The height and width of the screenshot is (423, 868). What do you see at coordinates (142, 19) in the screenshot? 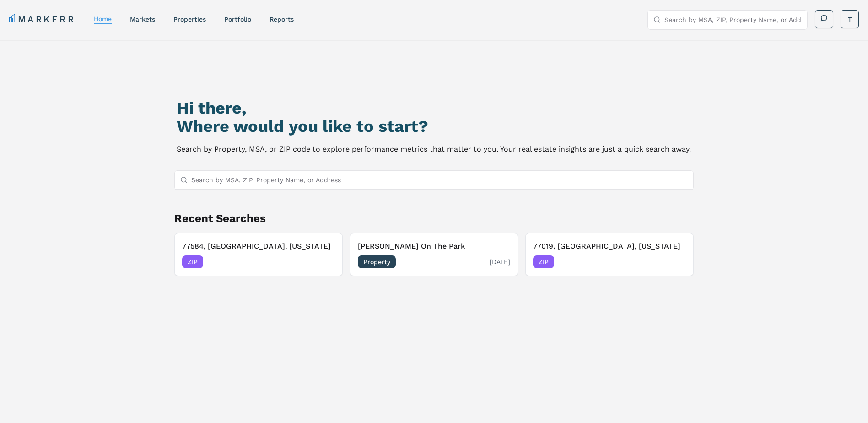
I see `a: markets` at bounding box center [142, 19].